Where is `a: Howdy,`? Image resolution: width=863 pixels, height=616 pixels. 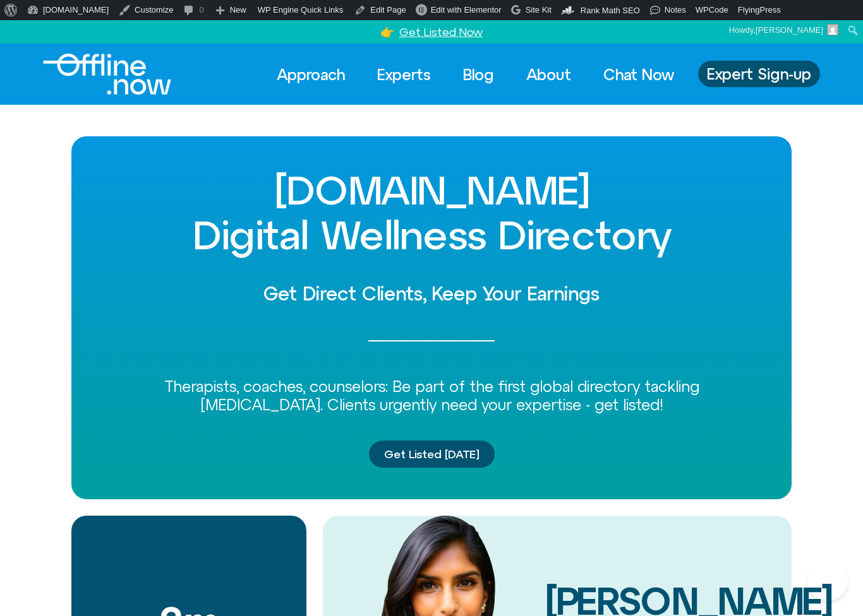 a: Howdy, is located at coordinates (784, 30).